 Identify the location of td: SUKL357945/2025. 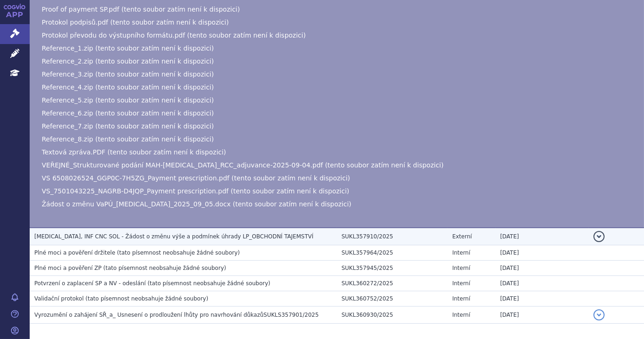
(392, 268).